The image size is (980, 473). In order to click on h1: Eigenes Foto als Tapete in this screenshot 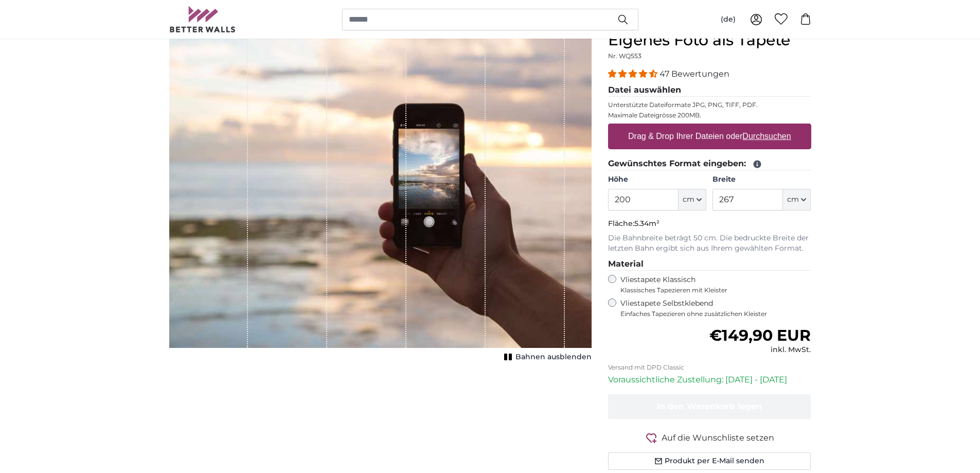, I will do `click(709, 40)`.